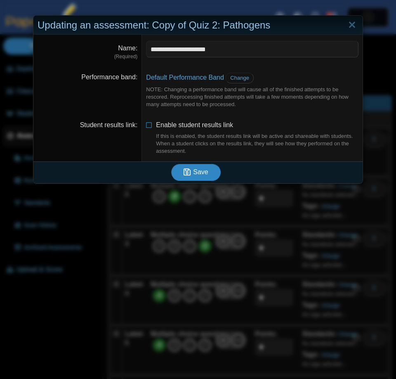  What do you see at coordinates (252, 97) in the screenshot?
I see `div: NOTE: Changing a performance band will cause all of the finished attempts to be rescored. Reproce...` at bounding box center [252, 97].